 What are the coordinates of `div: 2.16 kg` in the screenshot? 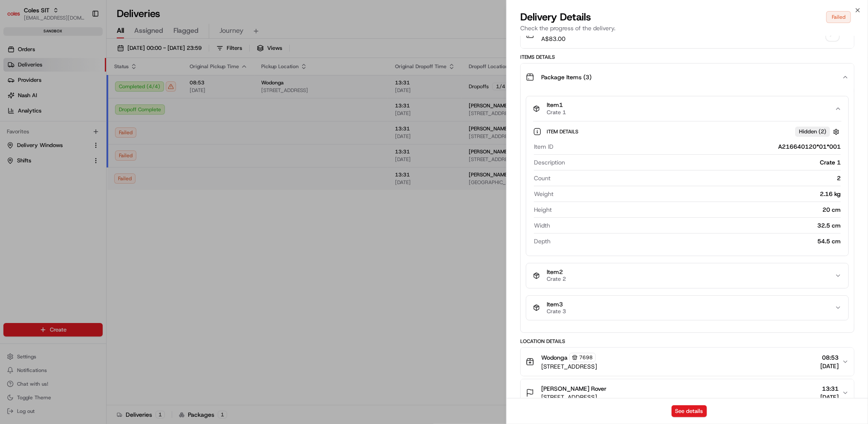 It's located at (699, 194).